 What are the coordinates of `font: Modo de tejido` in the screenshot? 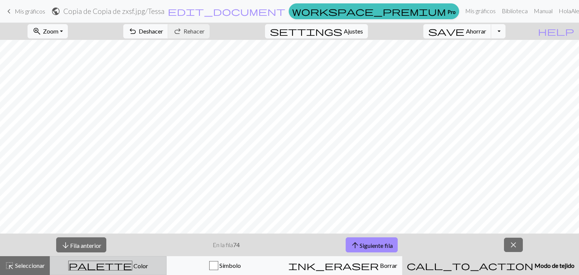 It's located at (555, 265).